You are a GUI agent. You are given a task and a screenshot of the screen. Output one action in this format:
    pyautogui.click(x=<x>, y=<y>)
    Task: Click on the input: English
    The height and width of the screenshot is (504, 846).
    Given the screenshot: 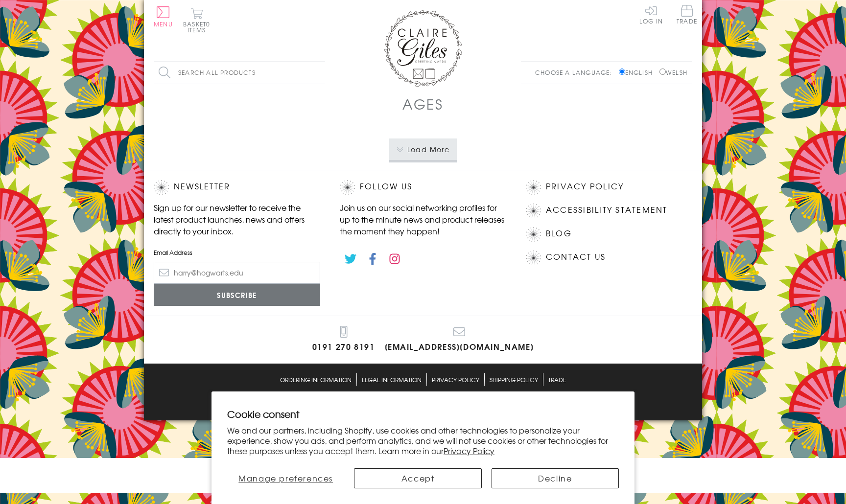 What is the action you would take?
    pyautogui.click(x=621, y=71)
    